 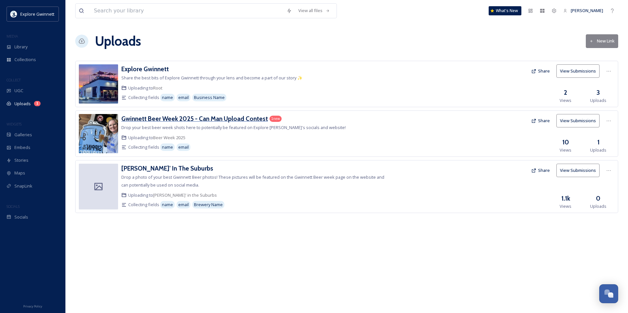 What do you see at coordinates (118, 41) in the screenshot?
I see `h1: Uploads` at bounding box center [118, 41].